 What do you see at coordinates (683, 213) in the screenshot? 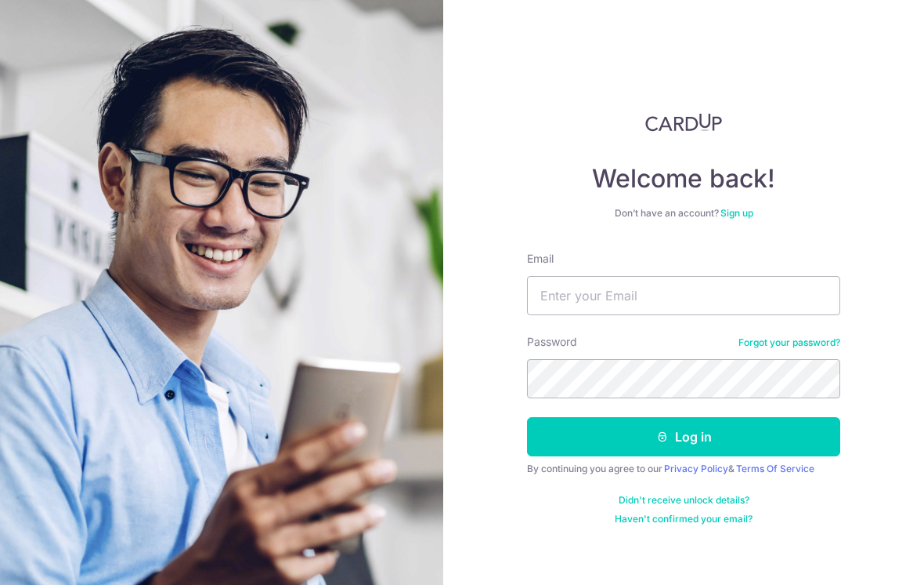
I see `div: Don’t have an account?` at bounding box center [683, 213].